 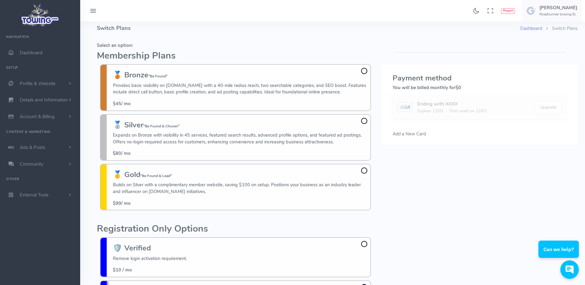 I want to click on span: First used on 12/01, so click(x=468, y=111).